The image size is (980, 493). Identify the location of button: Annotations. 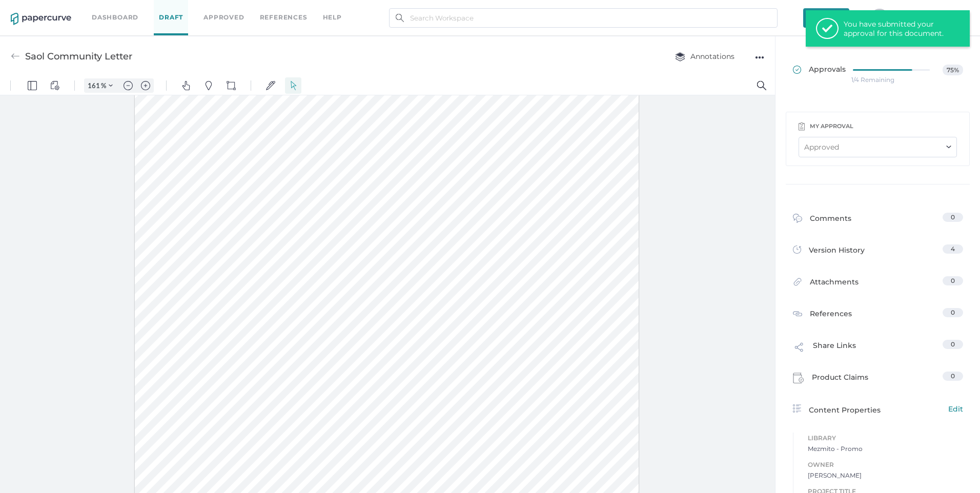
(705, 56).